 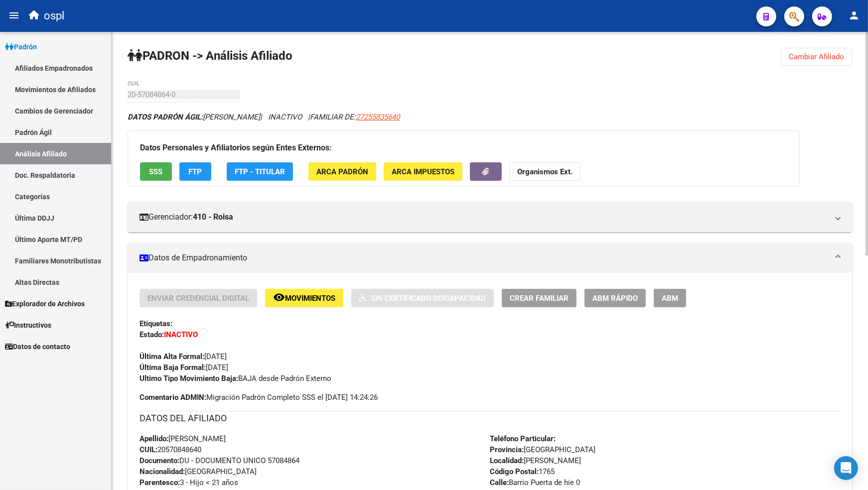 I want to click on strong: Localidad:, so click(x=507, y=460).